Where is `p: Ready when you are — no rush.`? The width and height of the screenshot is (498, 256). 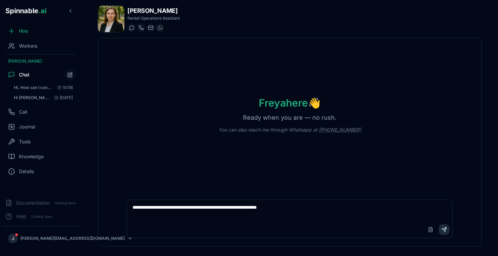
p: Ready when you are — no rush. is located at coordinates (289, 118).